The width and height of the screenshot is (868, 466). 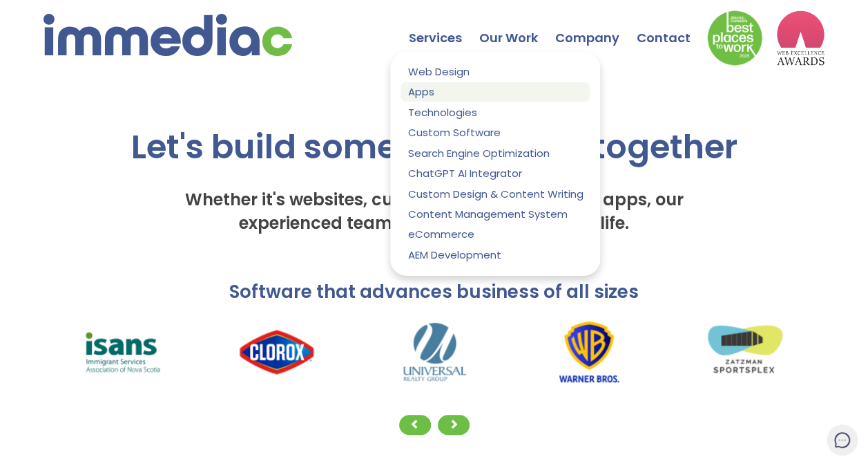 What do you see at coordinates (595, 27) in the screenshot?
I see `a: Company` at bounding box center [595, 27].